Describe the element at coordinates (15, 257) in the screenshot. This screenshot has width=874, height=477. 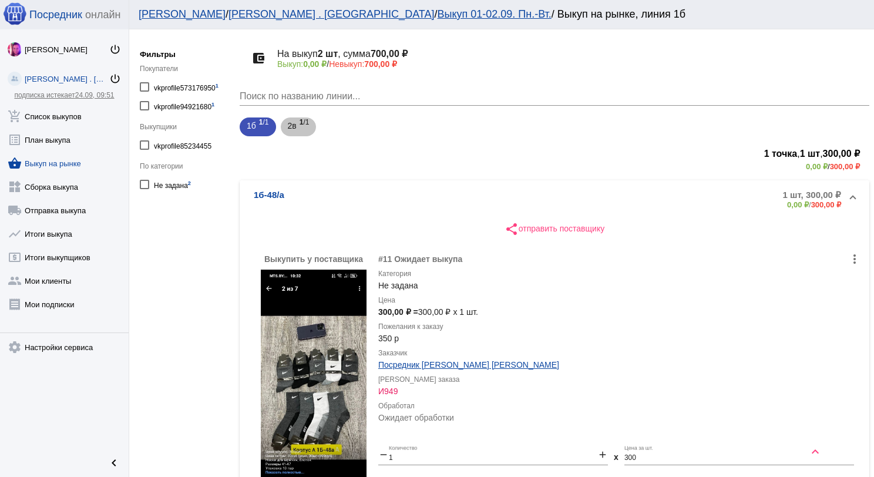
I see `mat-icon: local_atm` at that location.